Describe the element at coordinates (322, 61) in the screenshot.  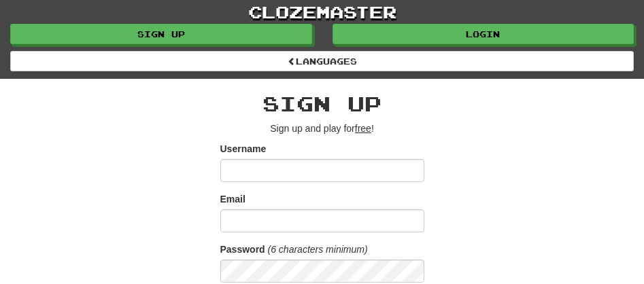
I see `a: Languages` at that location.